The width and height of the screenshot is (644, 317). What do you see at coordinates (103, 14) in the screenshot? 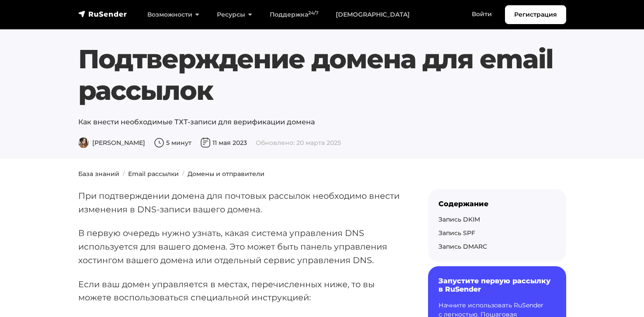
I see `img: RuSender` at bounding box center [103, 14].